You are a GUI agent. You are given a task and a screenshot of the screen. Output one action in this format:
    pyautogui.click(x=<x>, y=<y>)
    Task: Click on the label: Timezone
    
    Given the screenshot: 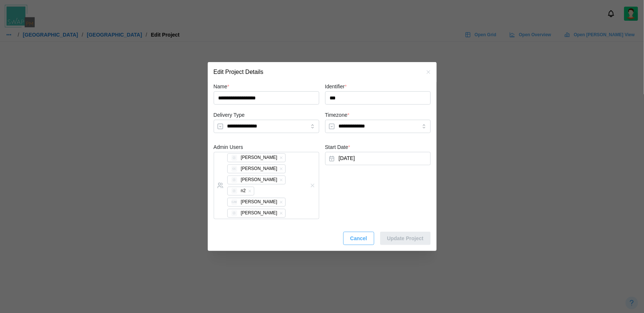 What is the action you would take?
    pyautogui.click(x=337, y=115)
    